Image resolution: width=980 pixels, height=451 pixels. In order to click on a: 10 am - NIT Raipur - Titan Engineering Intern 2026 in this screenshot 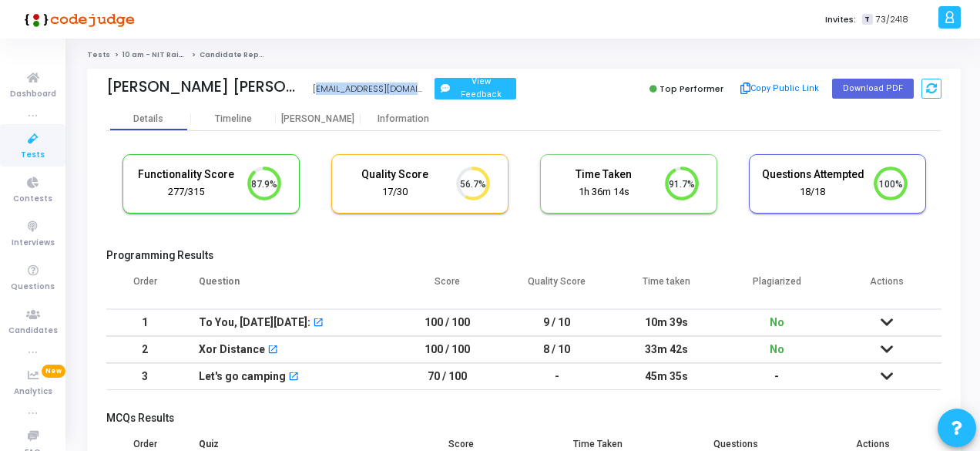, I will do `click(218, 55)`.